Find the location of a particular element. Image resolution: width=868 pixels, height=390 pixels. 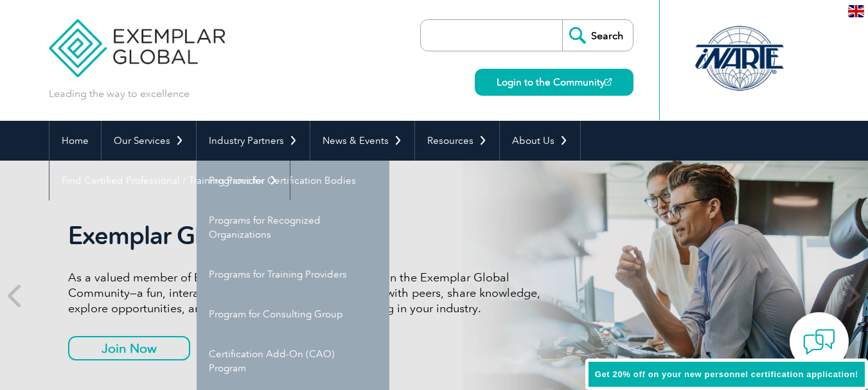

a: Resources is located at coordinates (457, 141).